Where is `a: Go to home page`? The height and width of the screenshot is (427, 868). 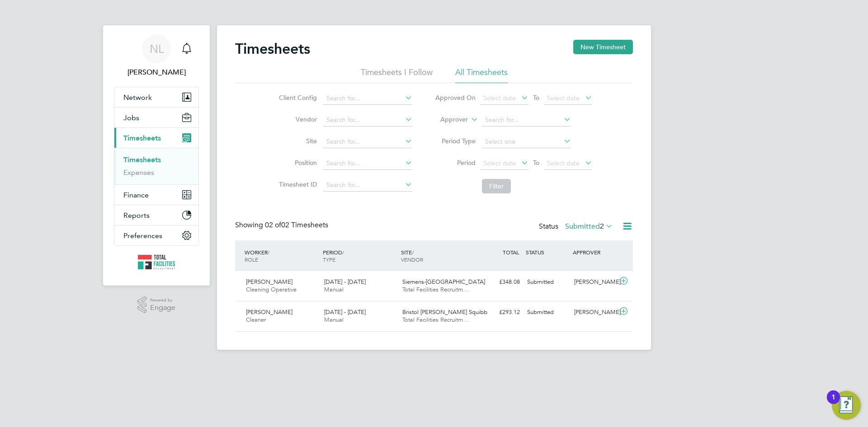
a: Go to home page is located at coordinates (157, 262).